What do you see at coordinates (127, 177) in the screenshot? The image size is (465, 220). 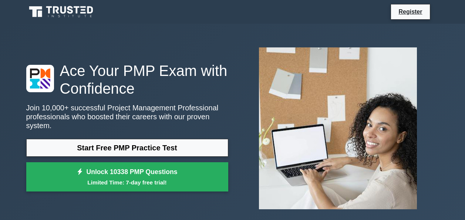 I see `a: Unlock 10338 PMP QuestionsLimited Time: 7-day free trial!` at bounding box center [127, 177].